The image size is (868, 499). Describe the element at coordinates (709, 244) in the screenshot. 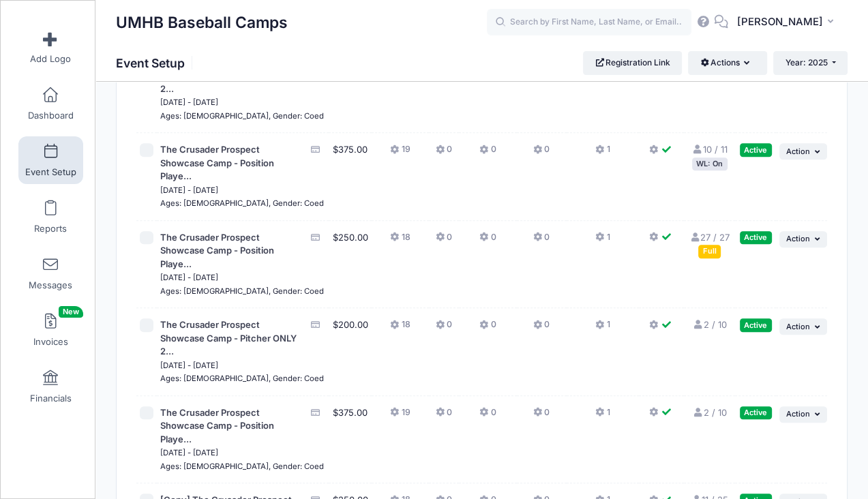

I see `a: 27 / 27 Full` at that location.